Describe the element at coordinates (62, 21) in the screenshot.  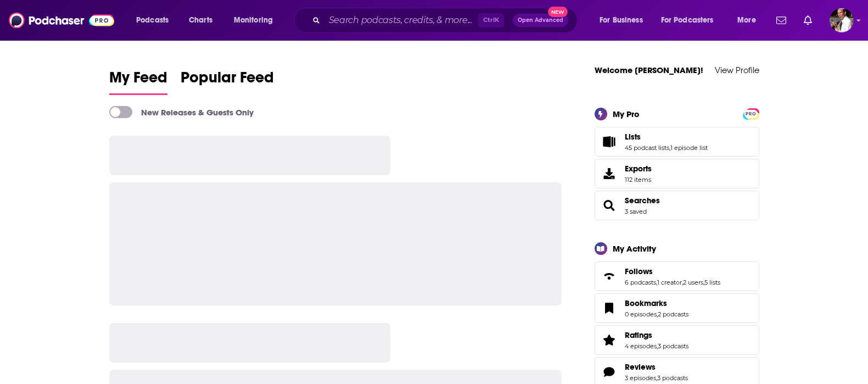
I see `img: Podchaser - Follow, Share and Rate Podcasts` at that location.